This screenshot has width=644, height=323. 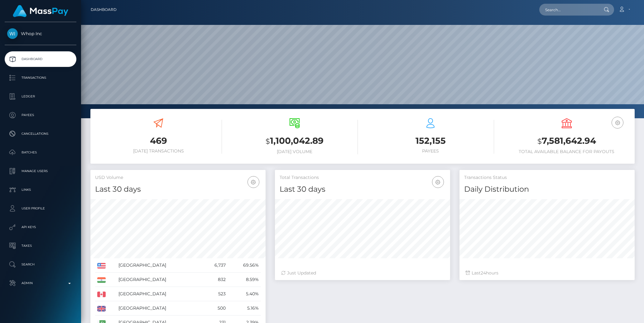 What do you see at coordinates (40, 190) in the screenshot?
I see `a: Links` at bounding box center [40, 190].